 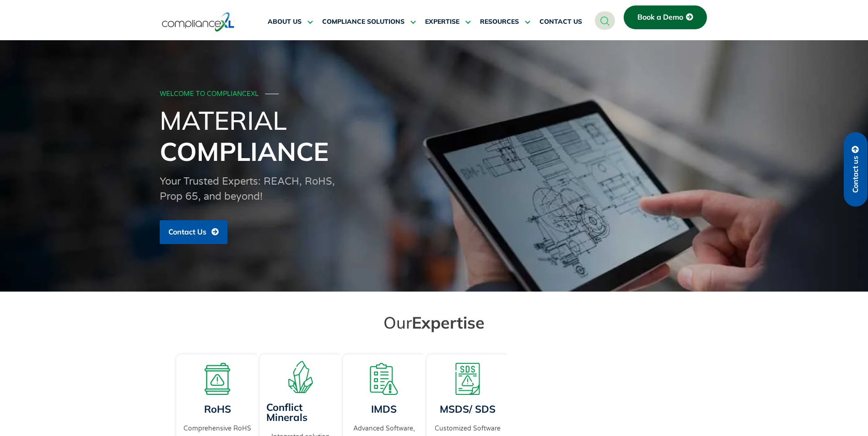 I want to click on img: A list board with a warning, so click(x=384, y=379).